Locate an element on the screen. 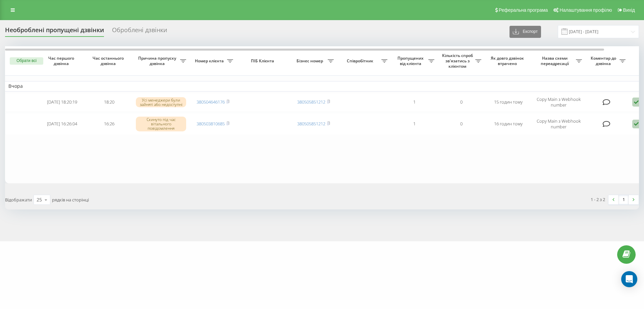 This screenshot has width=644, height=309. span: Назва схеми переадресації is located at coordinates (556, 60).